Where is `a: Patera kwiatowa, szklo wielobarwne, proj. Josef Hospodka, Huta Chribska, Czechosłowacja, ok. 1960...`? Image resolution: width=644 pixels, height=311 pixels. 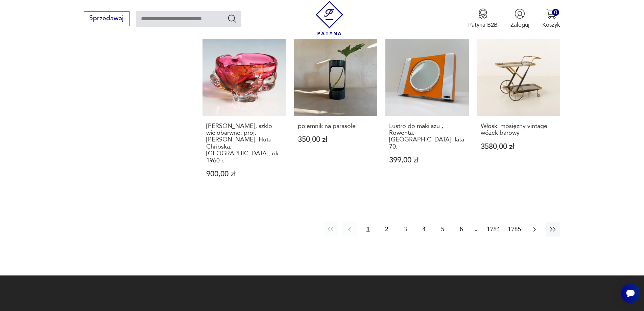 a: Patera kwiatowa, szklo wielobarwne, proj. Josef Hospodka, Huta Chribska, Czechosłowacja, ok. 1960... is located at coordinates (244, 113).